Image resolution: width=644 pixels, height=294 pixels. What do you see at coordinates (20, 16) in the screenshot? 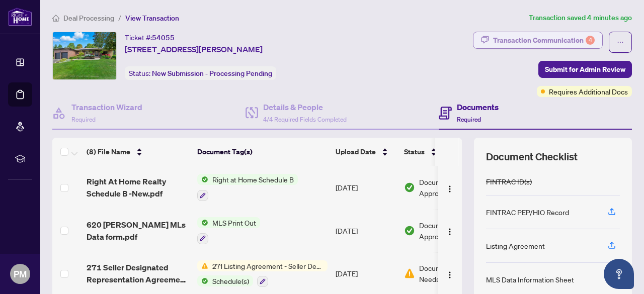
I see `img: logo` at bounding box center [20, 16].